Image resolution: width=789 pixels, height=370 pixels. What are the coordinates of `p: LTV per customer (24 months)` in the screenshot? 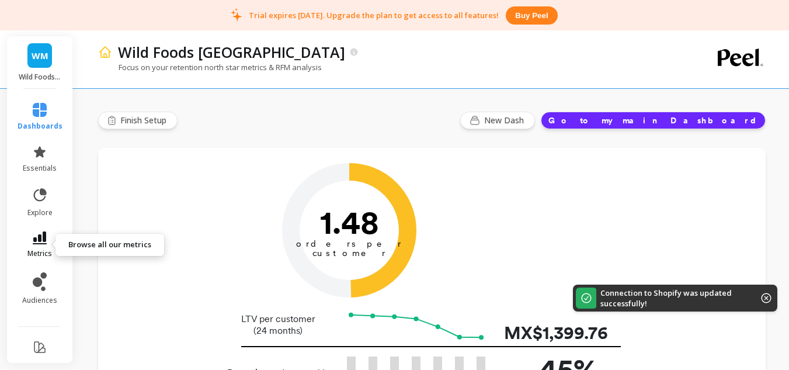 It's located at (278, 325).